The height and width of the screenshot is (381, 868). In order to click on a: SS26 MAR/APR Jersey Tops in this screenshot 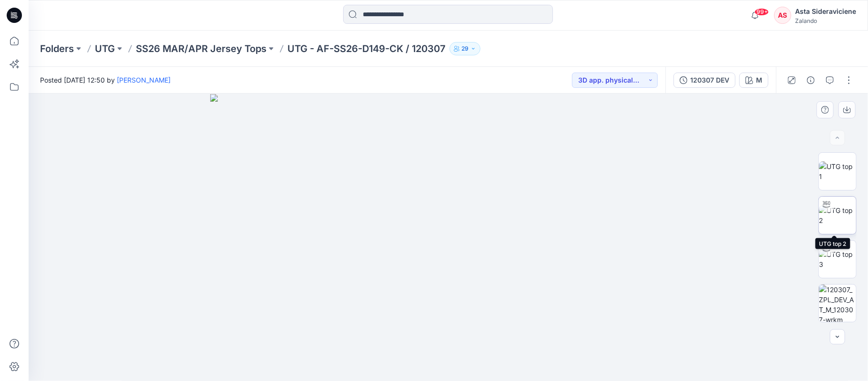, I will do `click(201, 48)`.